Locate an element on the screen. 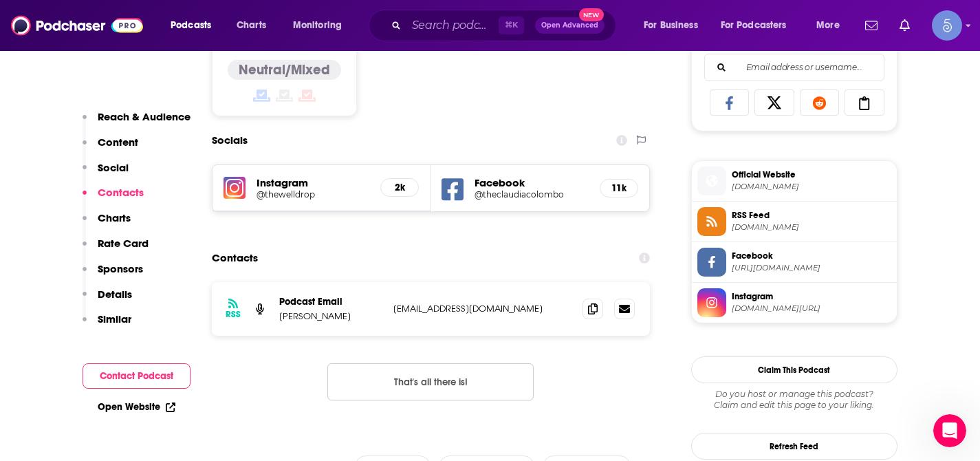 The image size is (980, 461). button: Similar is located at coordinates (107, 325).